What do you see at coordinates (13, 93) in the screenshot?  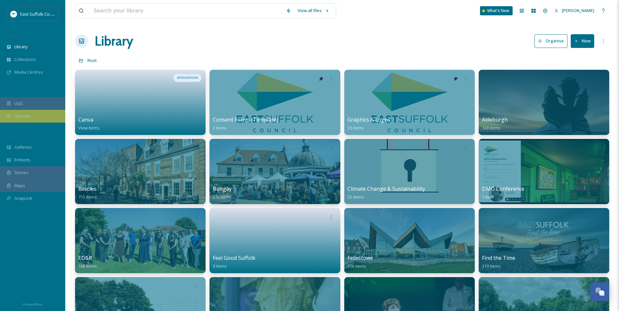 I see `span: COLLECT` at bounding box center [13, 93].